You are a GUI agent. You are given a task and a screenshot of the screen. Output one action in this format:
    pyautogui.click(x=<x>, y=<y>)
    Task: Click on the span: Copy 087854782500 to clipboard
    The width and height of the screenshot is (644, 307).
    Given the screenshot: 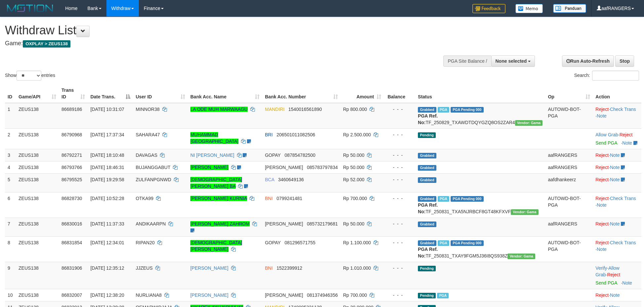 What is the action you would take?
    pyautogui.click(x=300, y=155)
    